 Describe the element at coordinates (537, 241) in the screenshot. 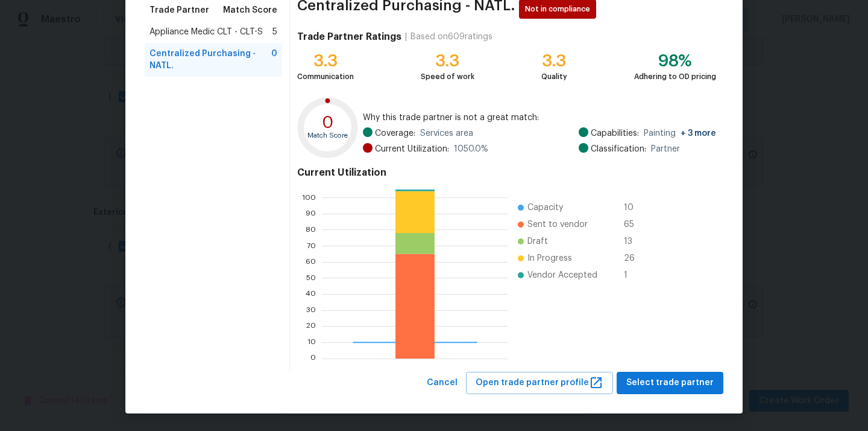

I see `span: Draft` at that location.